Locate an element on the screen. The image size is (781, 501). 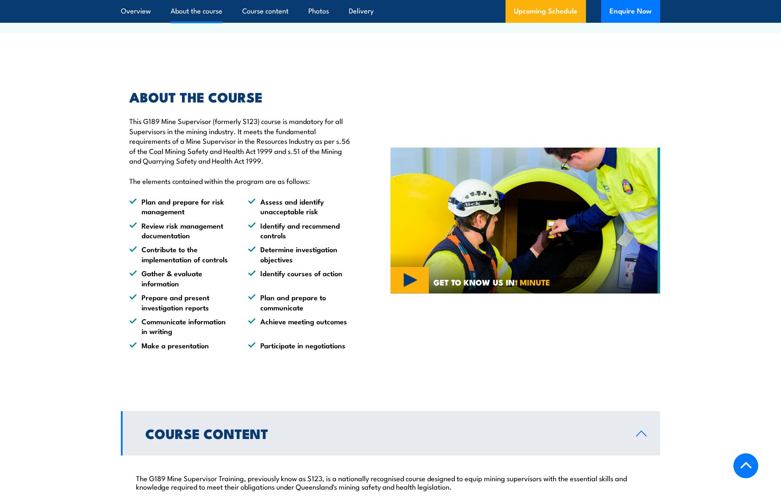
li: Achieve meeting outcomes is located at coordinates (300, 326).